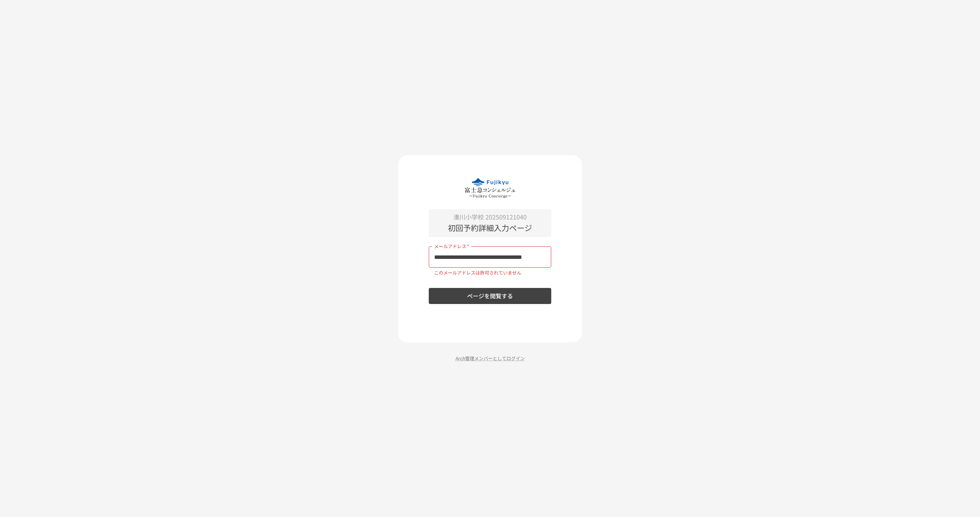  What do you see at coordinates (490, 358) in the screenshot?
I see `p: Arch管理メンバーとしてログイン` at bounding box center [490, 358].